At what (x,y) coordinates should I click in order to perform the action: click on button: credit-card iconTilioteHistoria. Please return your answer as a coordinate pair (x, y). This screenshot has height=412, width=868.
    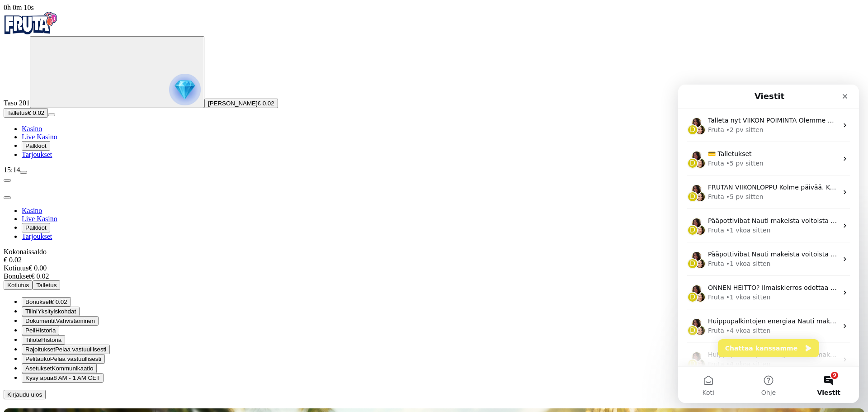
    Looking at the image, I should click on (43, 339).